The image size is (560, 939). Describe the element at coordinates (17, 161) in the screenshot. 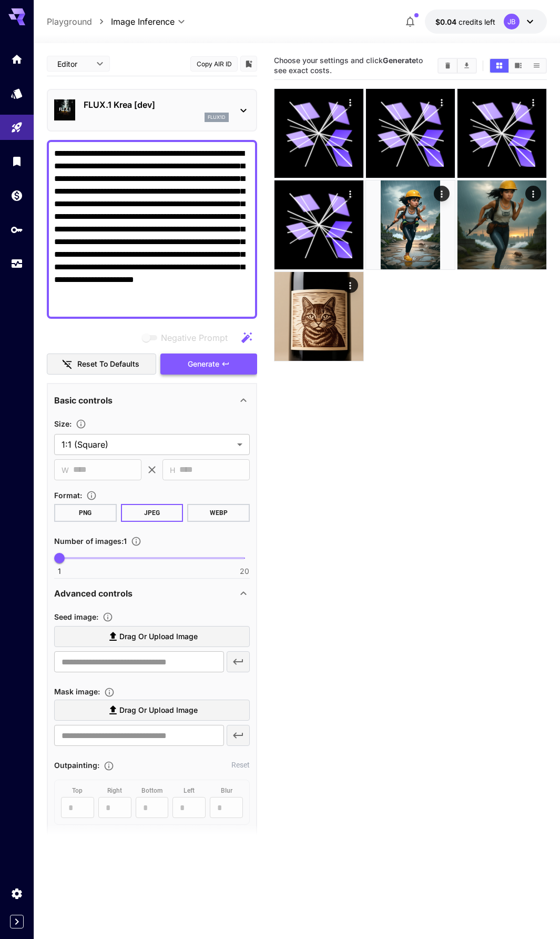

I see `div: Library` at that location.